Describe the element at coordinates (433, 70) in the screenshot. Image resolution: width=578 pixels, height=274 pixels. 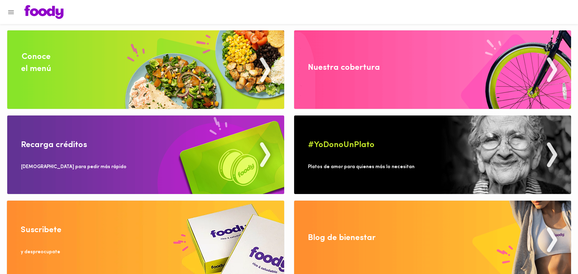
I see `img: Nuestra cobertura` at that location.